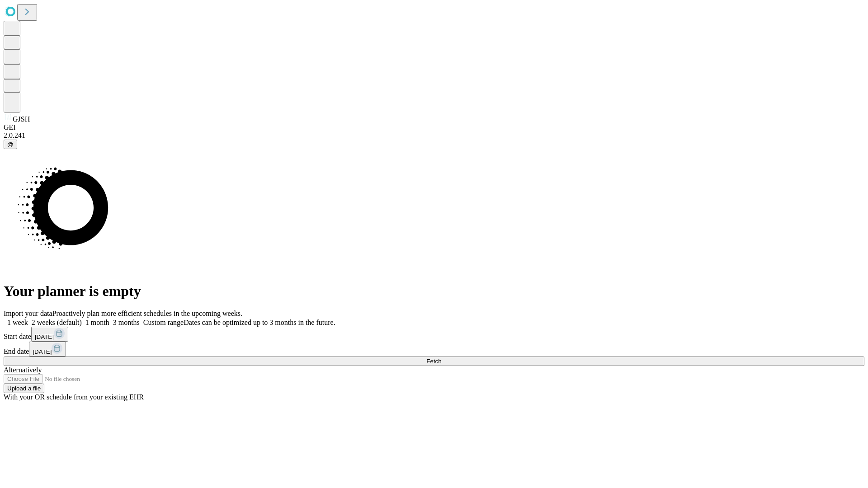 This screenshot has height=488, width=868. I want to click on span: 1 month, so click(98, 322).